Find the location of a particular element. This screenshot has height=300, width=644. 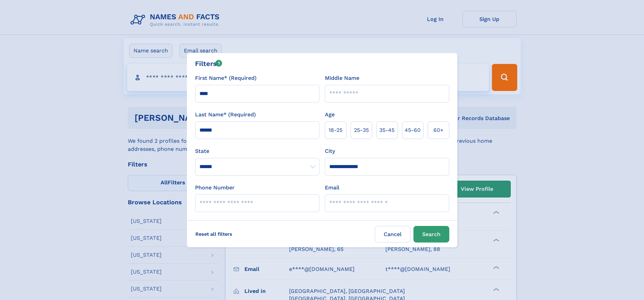

label: Middle Name is located at coordinates (342, 78).